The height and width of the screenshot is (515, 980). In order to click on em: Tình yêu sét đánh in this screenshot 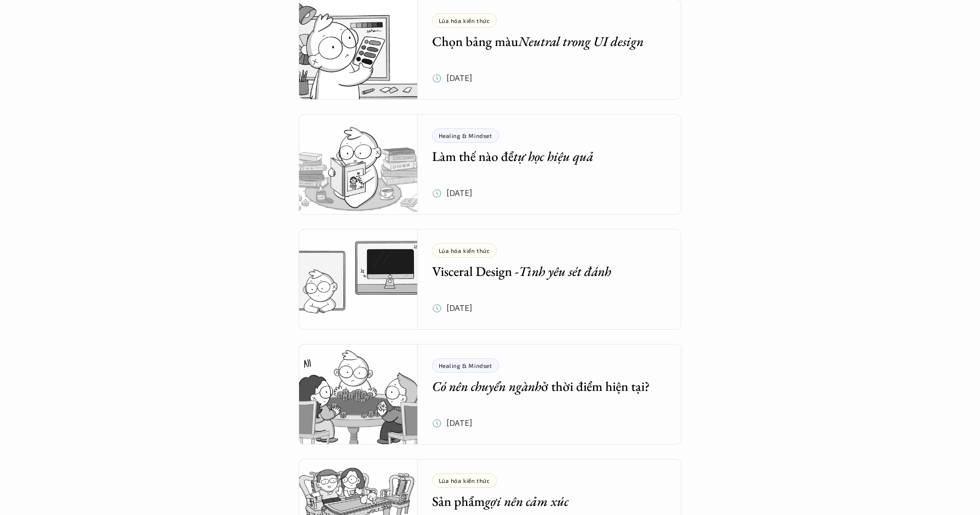, I will do `click(565, 271)`.